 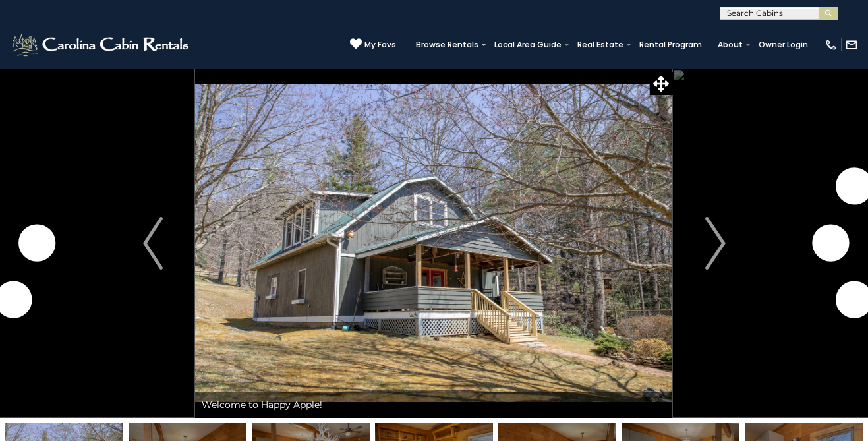 I want to click on a: Real Estate, so click(x=601, y=45).